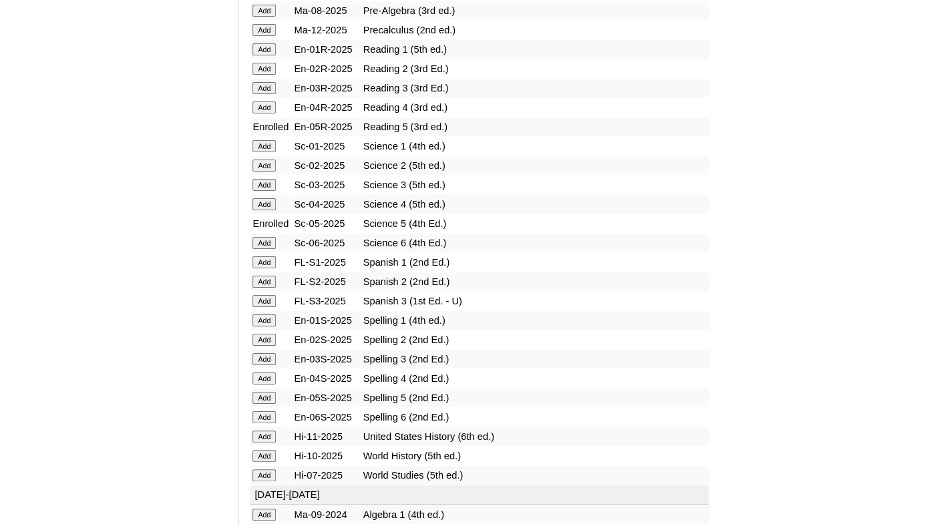 This screenshot has width=929, height=526. Describe the element at coordinates (535, 340) in the screenshot. I see `td: Spelling 2 (2nd Ed.)` at that location.